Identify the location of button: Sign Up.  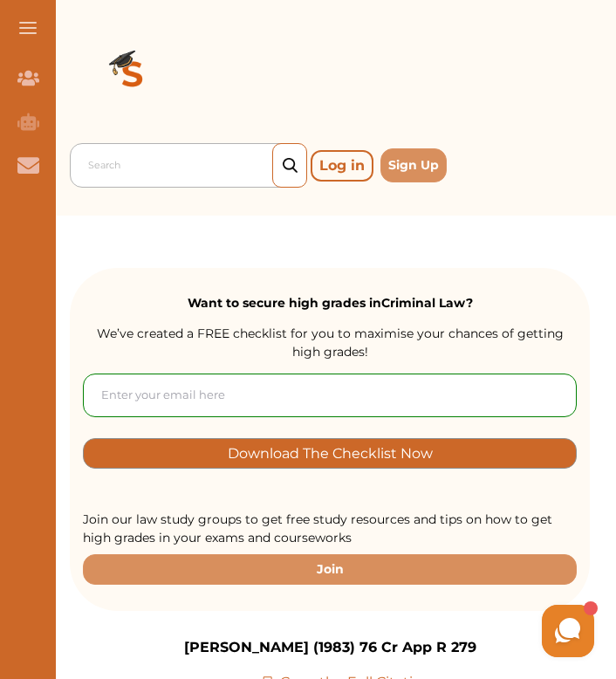
(414, 165).